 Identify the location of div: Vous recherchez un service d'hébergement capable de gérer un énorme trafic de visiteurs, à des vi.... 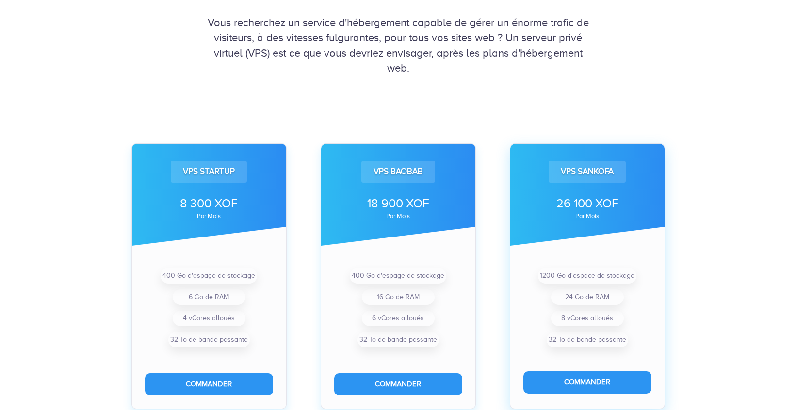
(398, 46).